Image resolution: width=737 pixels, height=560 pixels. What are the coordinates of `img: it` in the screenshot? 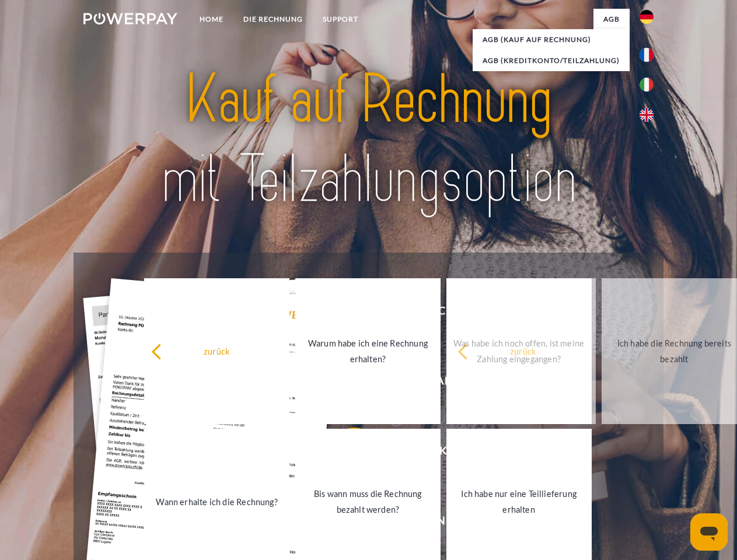 It's located at (647, 85).